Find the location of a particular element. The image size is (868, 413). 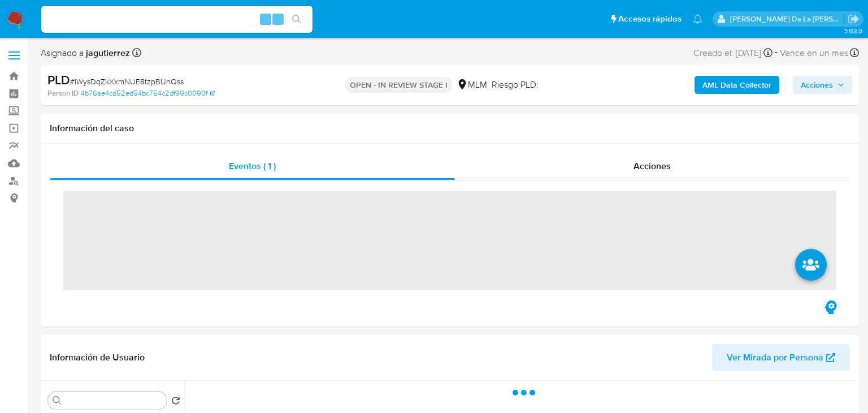

button: AML Data Collector is located at coordinates (737, 85).